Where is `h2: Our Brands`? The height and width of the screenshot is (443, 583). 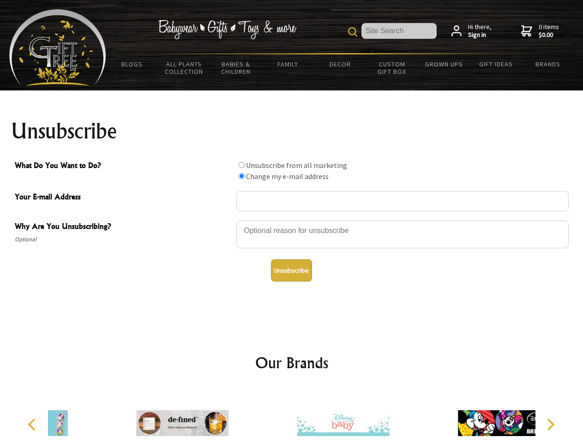 h2: Our Brands is located at coordinates (292, 363).